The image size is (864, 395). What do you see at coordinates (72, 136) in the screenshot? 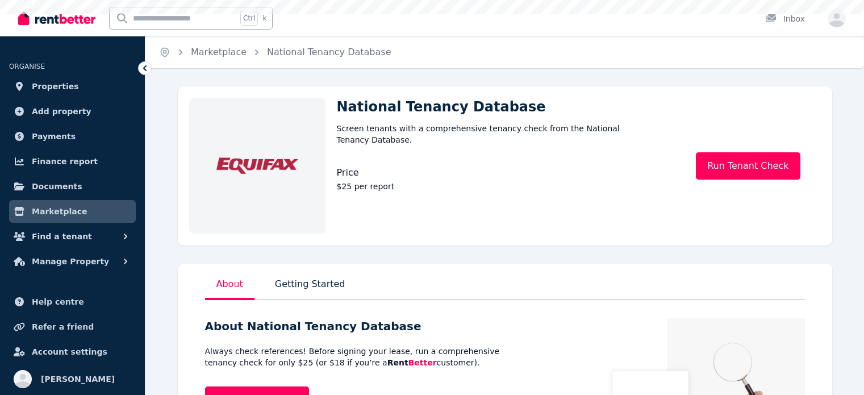
I see `a: Payments` at bounding box center [72, 136].